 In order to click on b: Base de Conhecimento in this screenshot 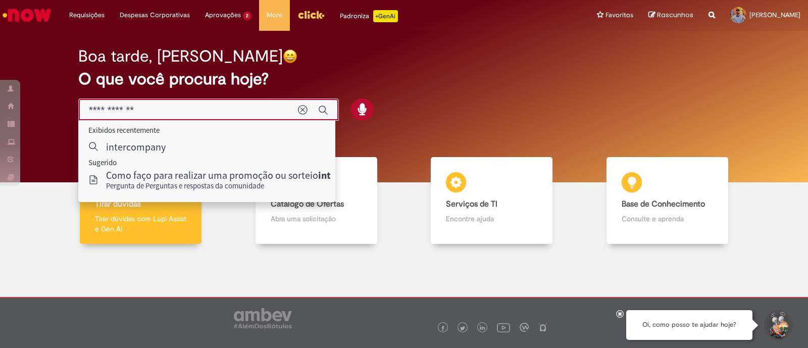, I will do `click(663, 204)`.